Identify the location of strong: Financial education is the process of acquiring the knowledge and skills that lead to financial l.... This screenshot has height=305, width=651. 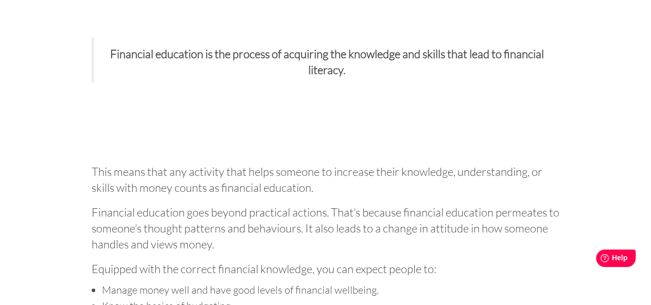
(327, 62).